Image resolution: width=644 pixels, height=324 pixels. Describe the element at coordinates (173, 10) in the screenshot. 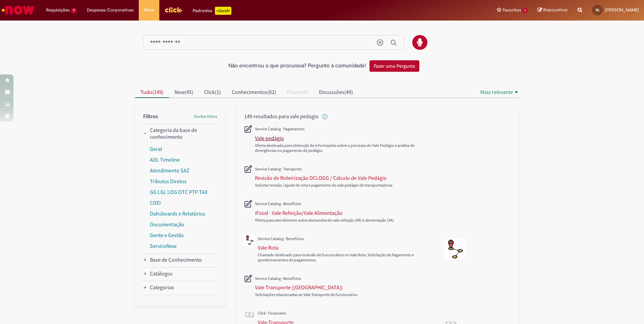

I see `img: click_logo_yellow_360x200.png` at that location.